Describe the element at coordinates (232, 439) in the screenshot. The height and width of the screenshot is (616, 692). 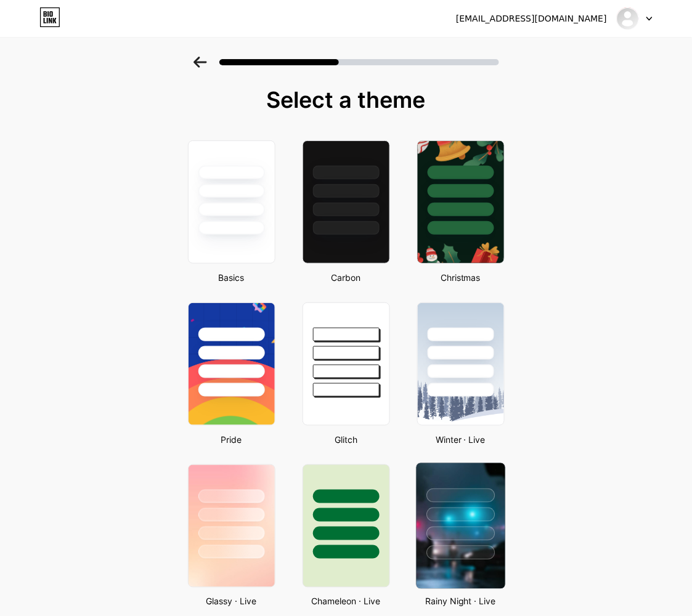
I see `div: Pride` at that location.